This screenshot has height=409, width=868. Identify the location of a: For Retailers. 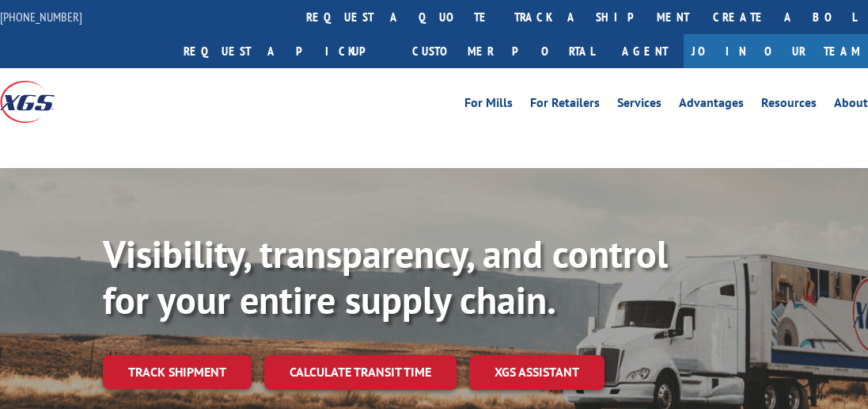
(565, 105).